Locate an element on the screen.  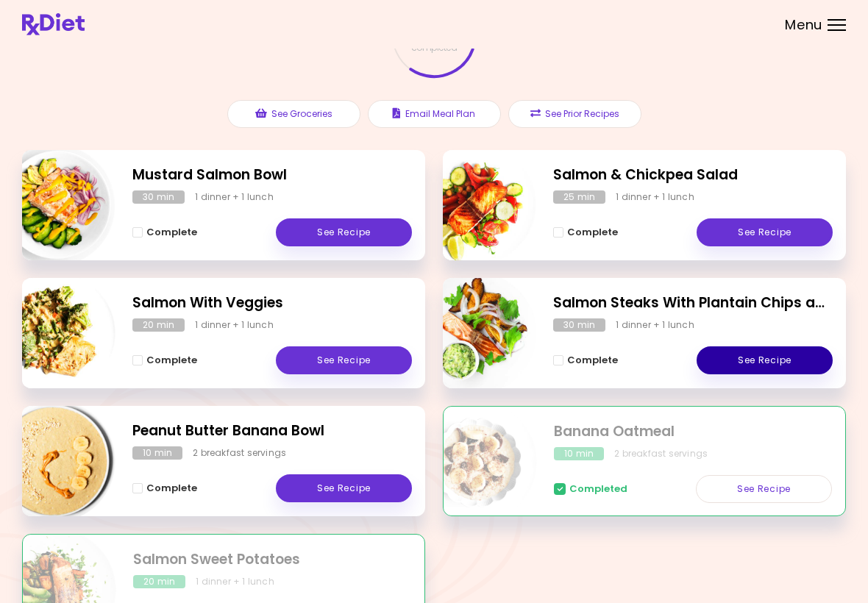
span: completed is located at coordinates (434, 48).